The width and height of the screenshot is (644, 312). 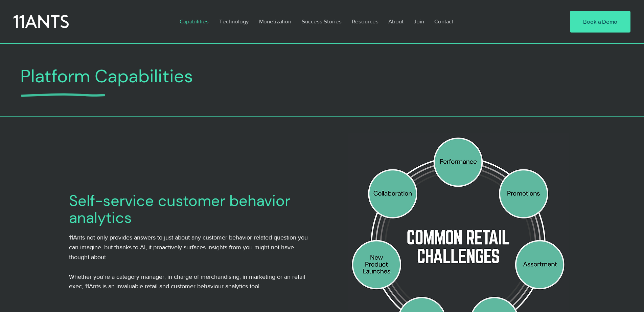 I want to click on a: Book a Demo, so click(x=600, y=22).